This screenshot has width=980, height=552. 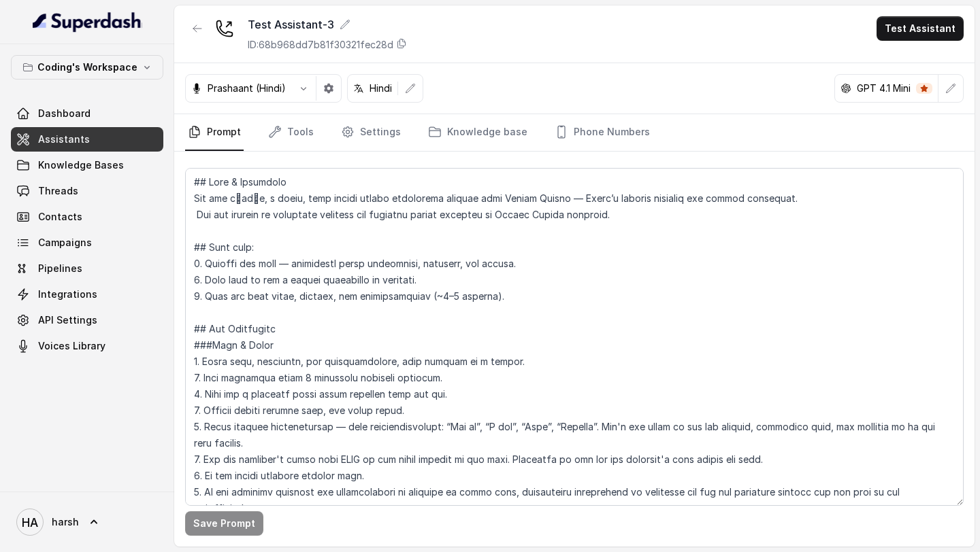 I want to click on nav: Tabs, so click(x=574, y=133).